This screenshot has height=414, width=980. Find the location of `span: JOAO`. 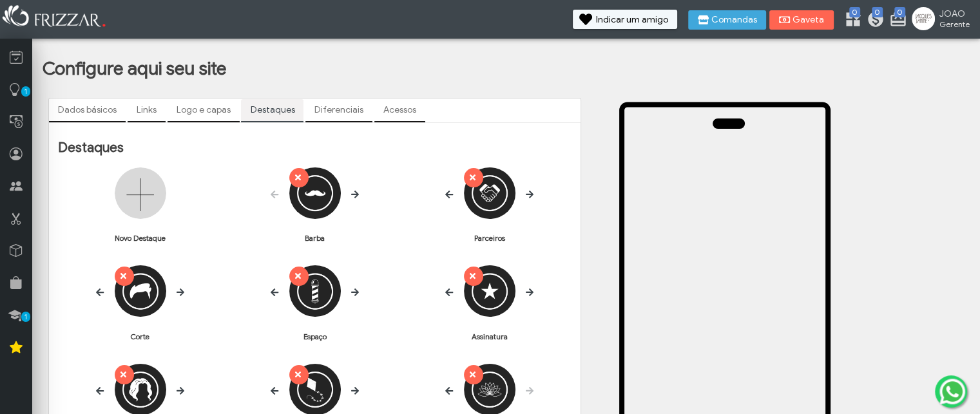

span: JOAO is located at coordinates (954, 14).